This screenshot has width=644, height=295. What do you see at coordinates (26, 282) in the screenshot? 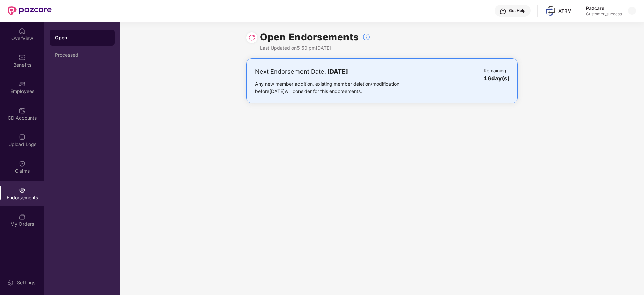
I see `div: Settings` at bounding box center [26, 282].